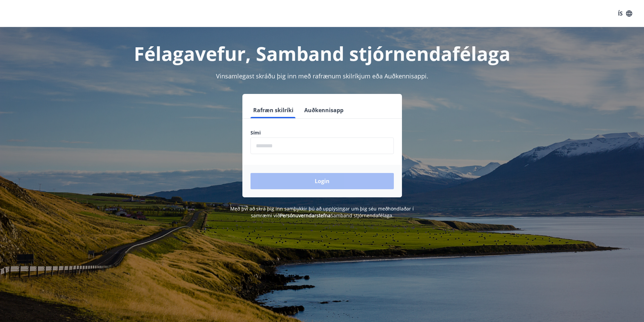 This screenshot has height=322, width=644. I want to click on span: Vinsamlegast skráðu þig inn með rafrænum skilríkjum eða Auðkennisappi., so click(322, 76).